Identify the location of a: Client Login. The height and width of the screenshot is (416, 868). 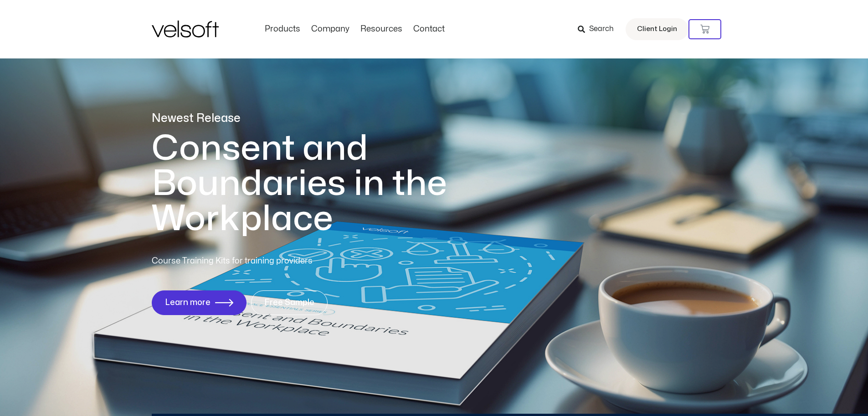
(657, 29).